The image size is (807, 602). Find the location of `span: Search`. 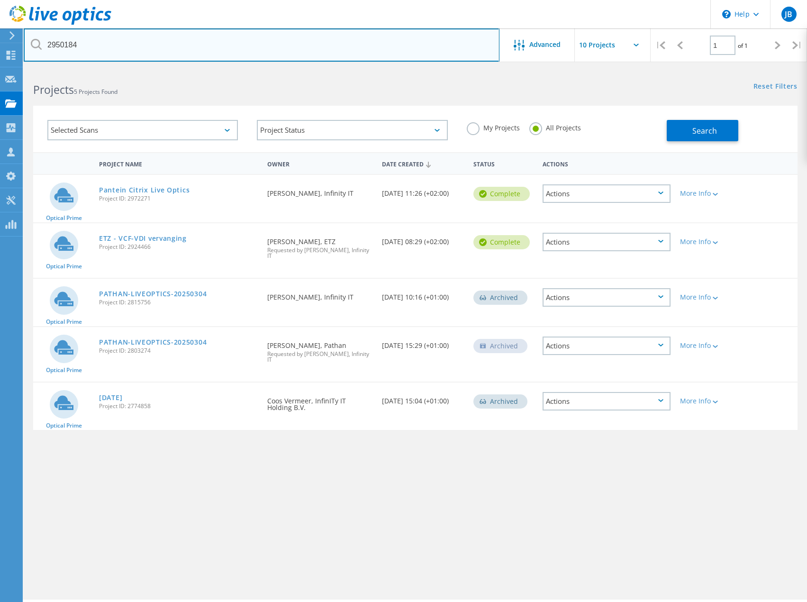

span: Search is located at coordinates (705, 131).